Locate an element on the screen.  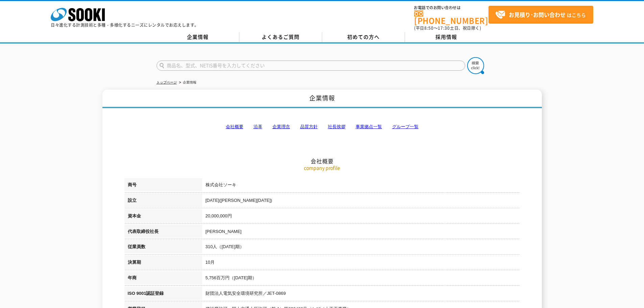
span: (平日 ～ 土日、祝日除く) is located at coordinates (448, 28).